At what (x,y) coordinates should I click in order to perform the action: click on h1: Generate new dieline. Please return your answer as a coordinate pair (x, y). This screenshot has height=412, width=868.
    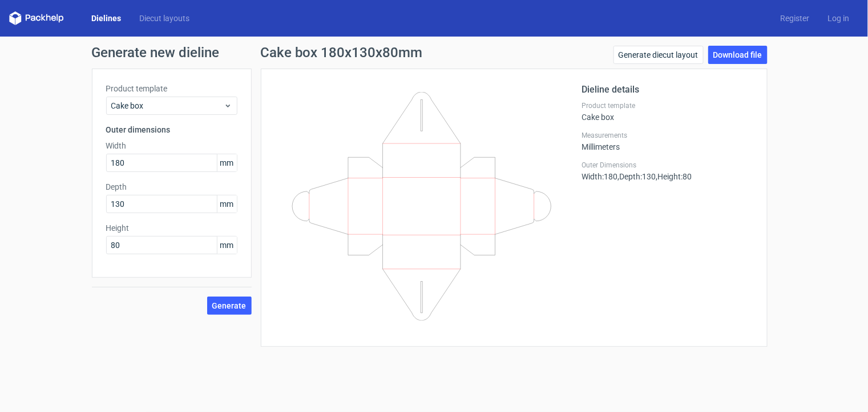
    Looking at the image, I should click on (435, 52).